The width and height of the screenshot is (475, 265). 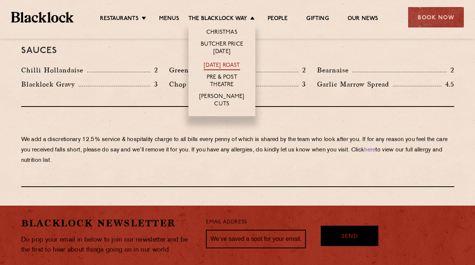 What do you see at coordinates (190, 84) in the screenshot?
I see `p: Chop Sauce` at bounding box center [190, 84].